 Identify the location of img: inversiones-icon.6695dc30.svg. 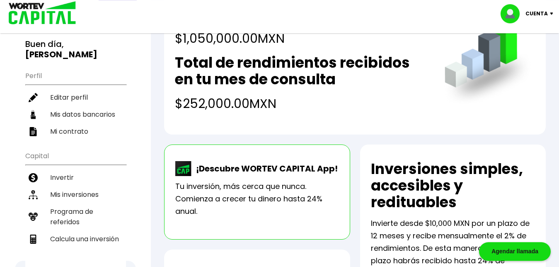
(33, 194).